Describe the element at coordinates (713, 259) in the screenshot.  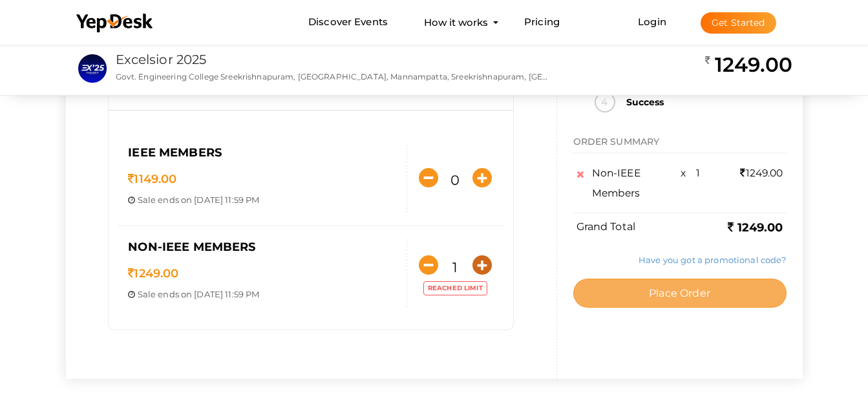
I see `a: Have you got a promotional code?` at that location.